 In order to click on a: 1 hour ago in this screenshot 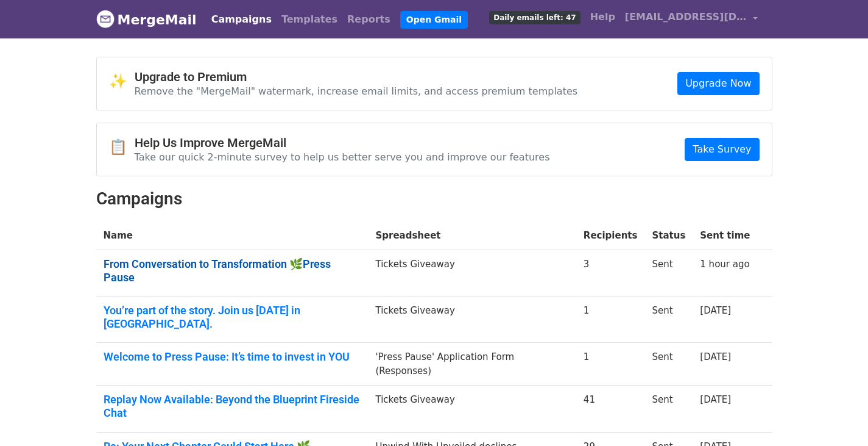, I will do `click(725, 264)`.